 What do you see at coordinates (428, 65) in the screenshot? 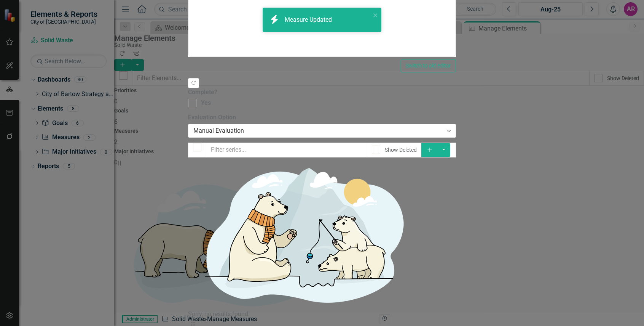
I see `button: Switch to old editor` at bounding box center [428, 65].